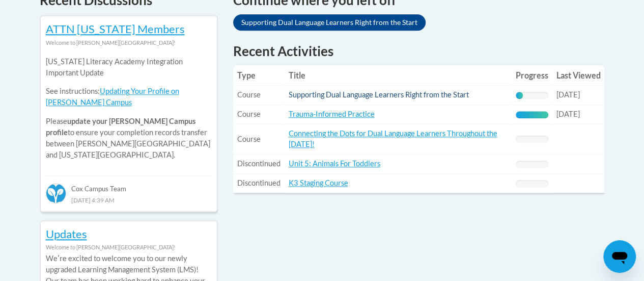 The image size is (644, 281). Describe the element at coordinates (335, 163) in the screenshot. I see `a: Unit 5: Animals For Toddlers` at that location.